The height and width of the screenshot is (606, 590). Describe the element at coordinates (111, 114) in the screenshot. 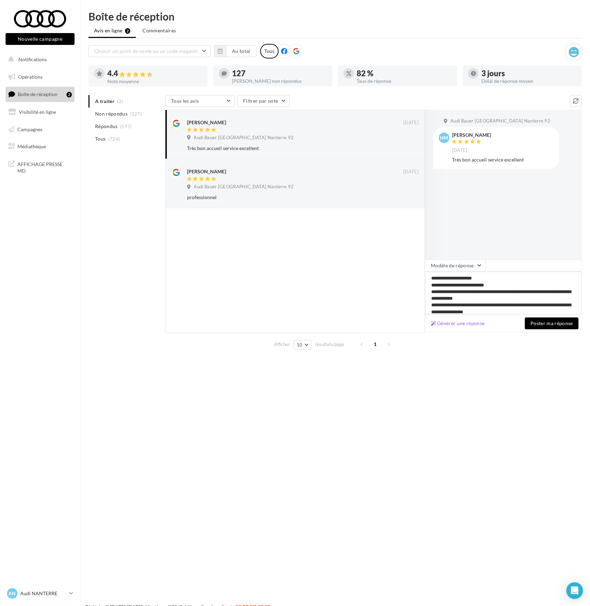

I see `span: Non répondus` at that location.